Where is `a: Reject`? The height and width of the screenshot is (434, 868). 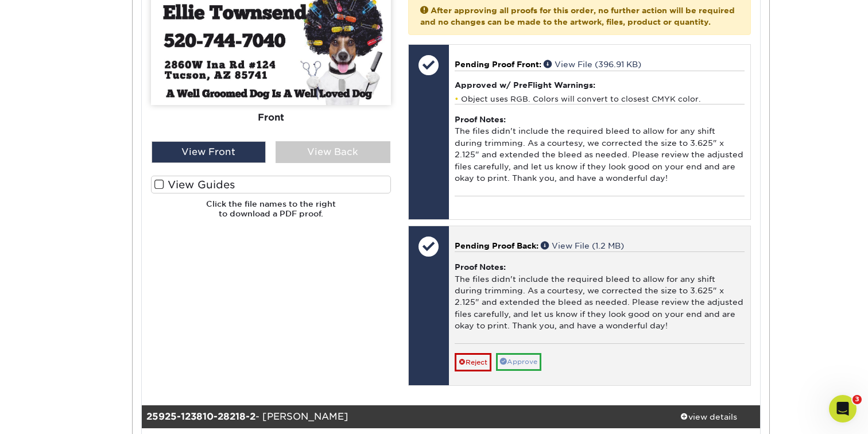 a: Reject is located at coordinates (473, 362).